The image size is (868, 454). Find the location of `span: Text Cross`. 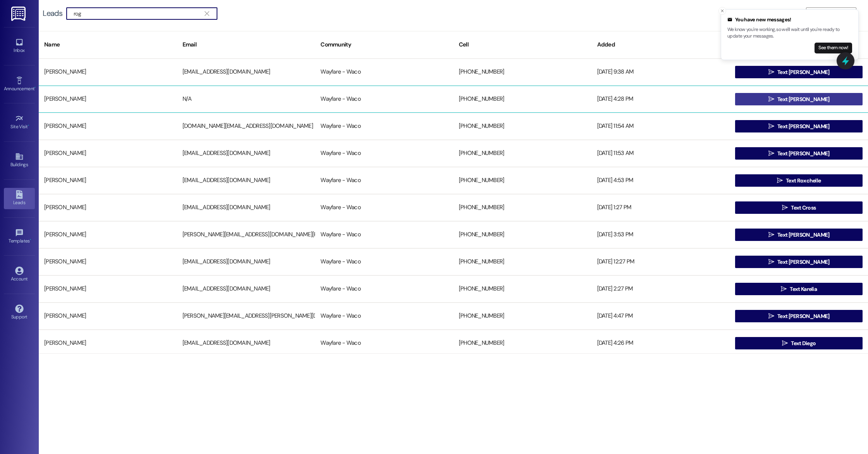

span: Text Cross is located at coordinates (803, 208).